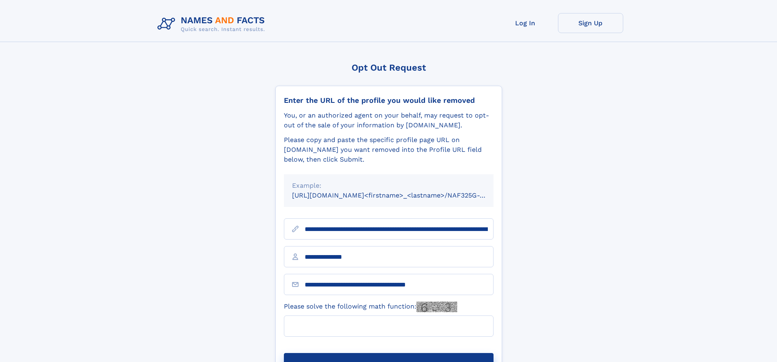 The width and height of the screenshot is (777, 362). Describe the element at coordinates (525, 23) in the screenshot. I see `a: Log In` at that location.